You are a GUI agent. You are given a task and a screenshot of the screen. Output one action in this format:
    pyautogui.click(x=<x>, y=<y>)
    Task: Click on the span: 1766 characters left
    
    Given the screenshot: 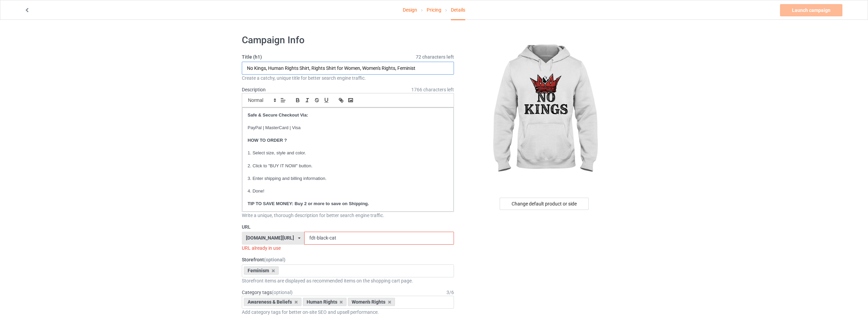 What is the action you would take?
    pyautogui.click(x=433, y=89)
    